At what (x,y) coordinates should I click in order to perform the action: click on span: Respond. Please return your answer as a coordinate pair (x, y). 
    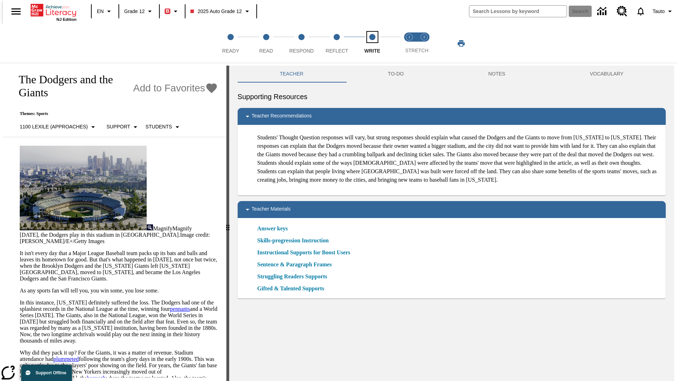
    Looking at the image, I should click on (301, 51).